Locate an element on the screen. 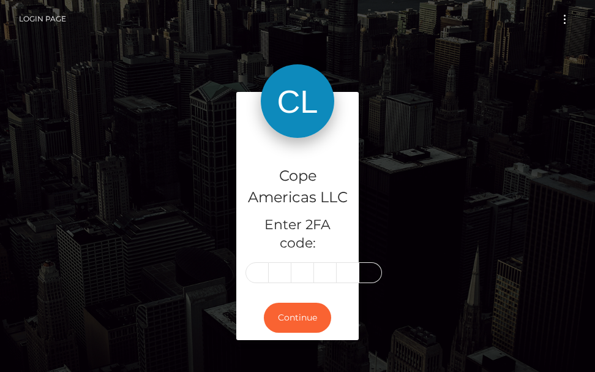 The width and height of the screenshot is (595, 372). h5: Enter 2FA code: is located at coordinates (298, 235).